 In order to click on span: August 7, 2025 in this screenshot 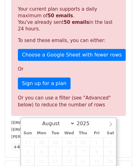, I will do `click(83, 151)`.